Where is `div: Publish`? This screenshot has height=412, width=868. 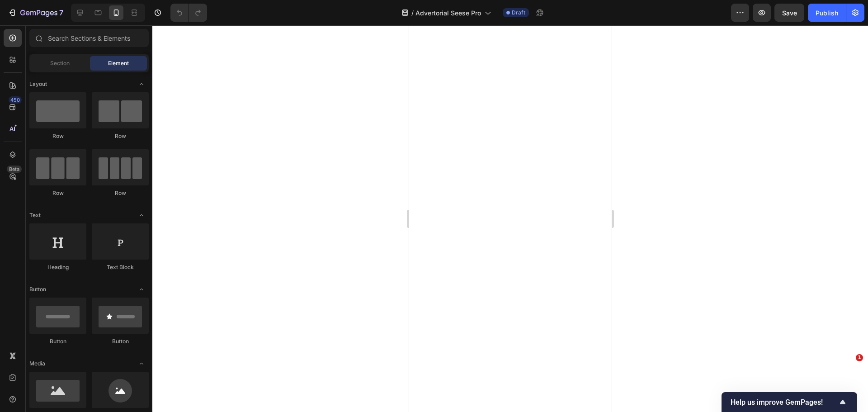 div: Publish is located at coordinates (827, 13).